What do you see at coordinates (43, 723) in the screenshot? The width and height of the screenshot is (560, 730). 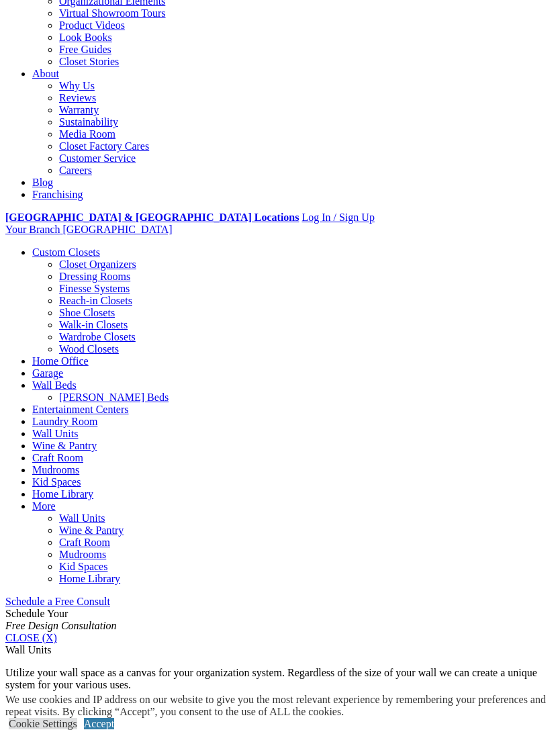 I see `a: Cookie Settings` at bounding box center [43, 723].